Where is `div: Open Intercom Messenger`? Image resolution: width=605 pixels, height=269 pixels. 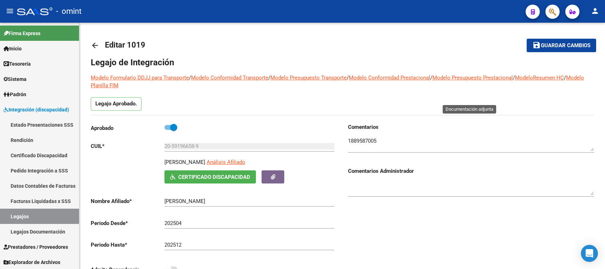 div: Open Intercom Messenger is located at coordinates (590, 253).